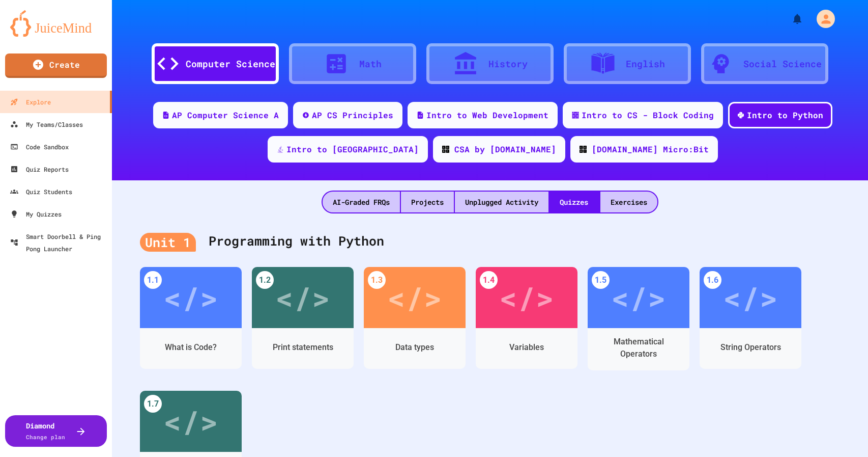 The width and height of the screenshot is (868, 457). I want to click on div: My Notifications, so click(789, 19).